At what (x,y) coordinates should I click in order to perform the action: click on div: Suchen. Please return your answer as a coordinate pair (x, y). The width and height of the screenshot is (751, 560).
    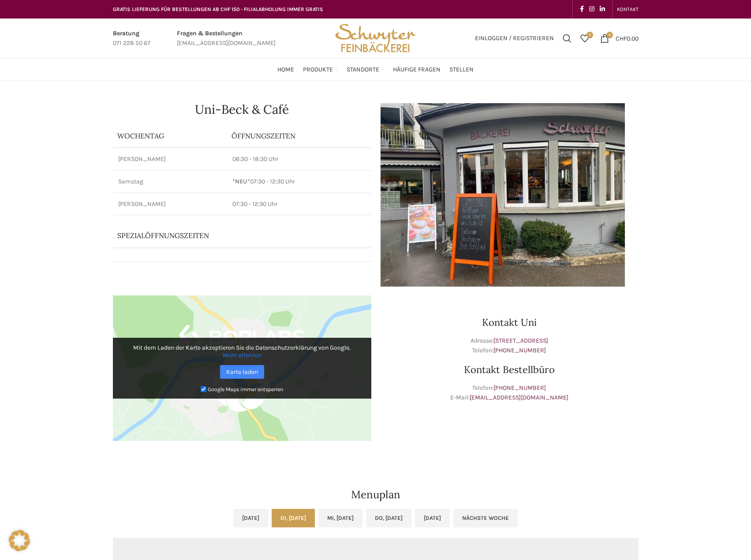
    Looking at the image, I should click on (568, 38).